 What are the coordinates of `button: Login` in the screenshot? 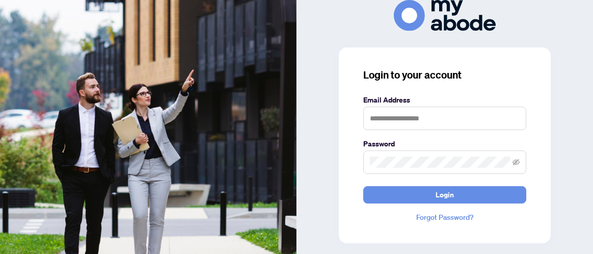 It's located at (445, 195).